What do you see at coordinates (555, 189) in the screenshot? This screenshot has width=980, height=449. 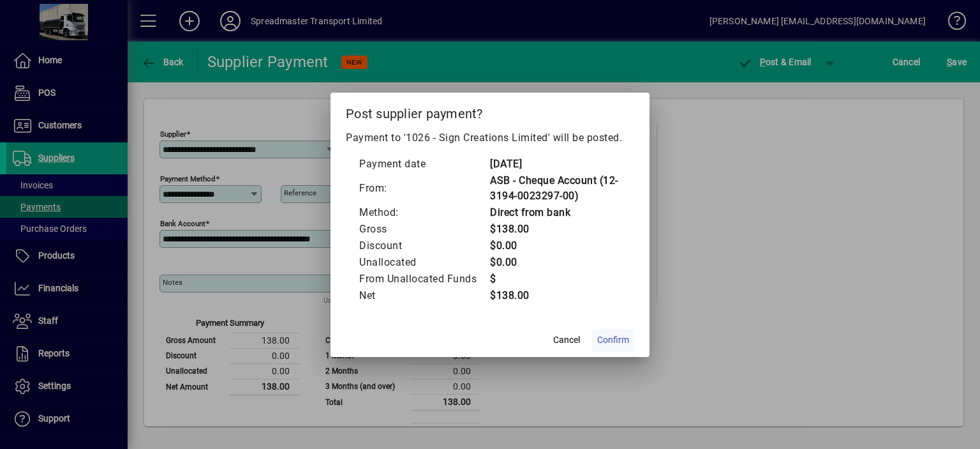 I see `td: ASB - Cheque Account (12-3194-0023297-00)` at bounding box center [555, 189].